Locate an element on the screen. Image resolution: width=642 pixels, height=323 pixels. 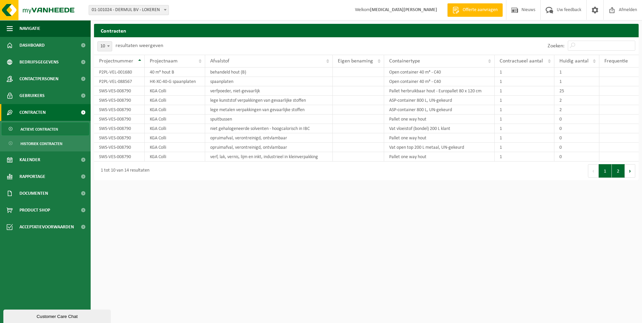
button: 1 is located at coordinates (605, 171).